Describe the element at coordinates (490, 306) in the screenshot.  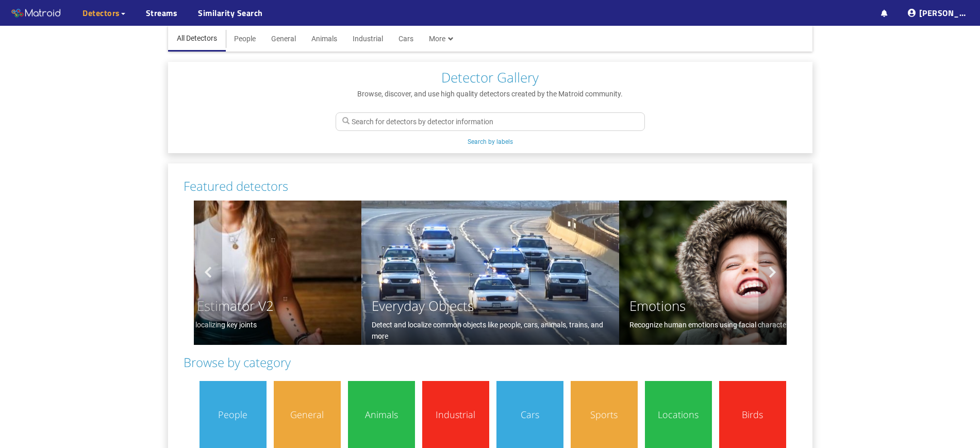
I see `div: Everyday Objects` at that location.